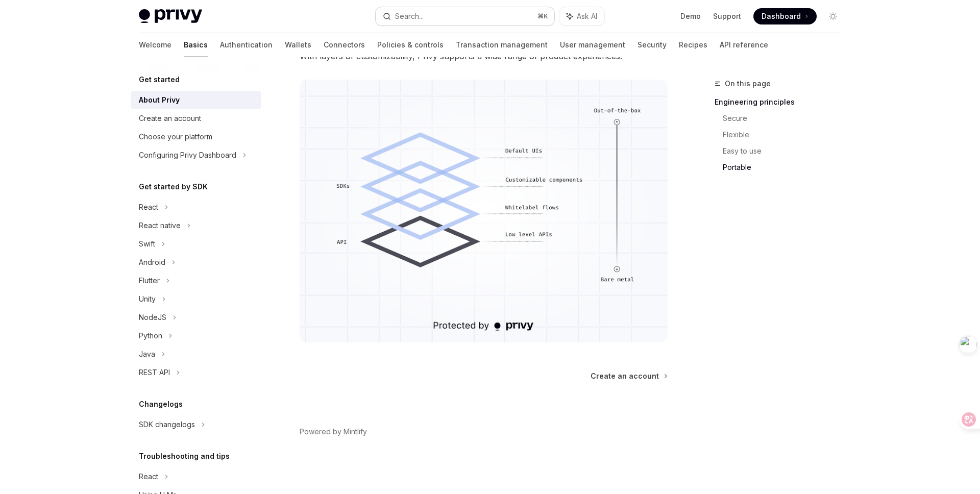 This screenshot has height=494, width=980. What do you see at coordinates (171, 17) in the screenshot?
I see `img: light logo` at bounding box center [171, 17].